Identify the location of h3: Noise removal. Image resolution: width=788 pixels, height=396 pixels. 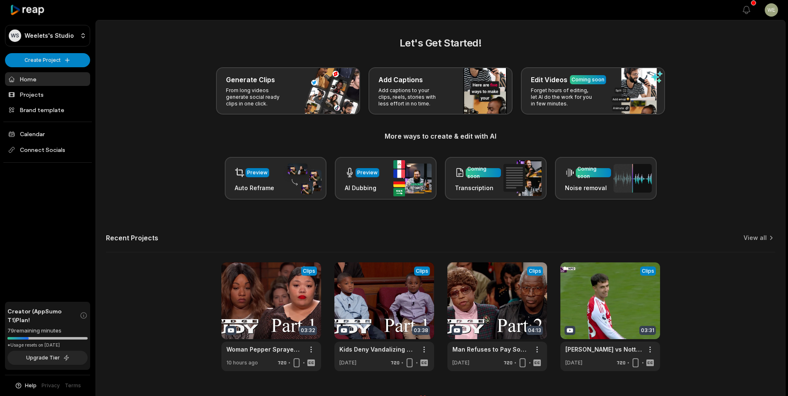
(588, 188).